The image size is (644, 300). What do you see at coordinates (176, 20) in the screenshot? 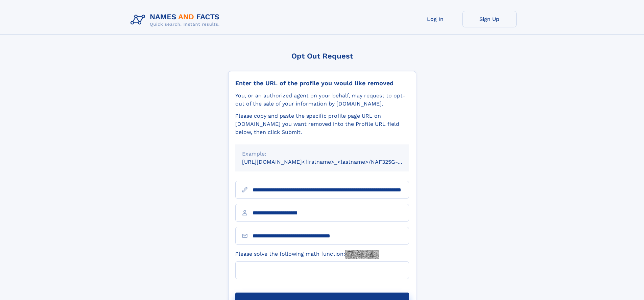
I see `img: Logo Names and Facts` at bounding box center [176, 20].